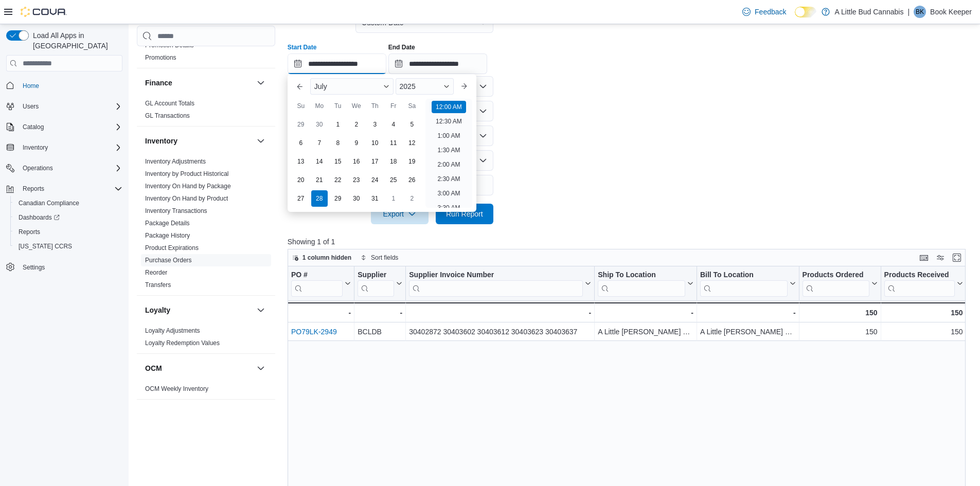  I want to click on span: Inventory On Hand by Package, so click(188, 186).